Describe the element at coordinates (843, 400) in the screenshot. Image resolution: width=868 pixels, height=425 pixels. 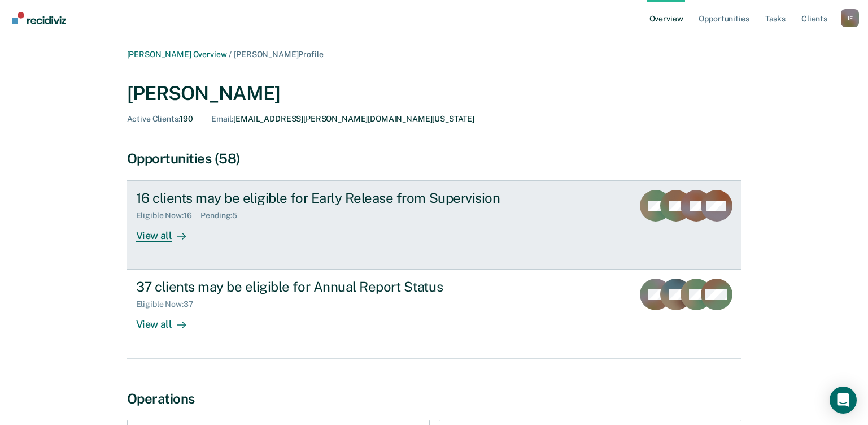
I see `div: Open Intercom Messenger` at that location.